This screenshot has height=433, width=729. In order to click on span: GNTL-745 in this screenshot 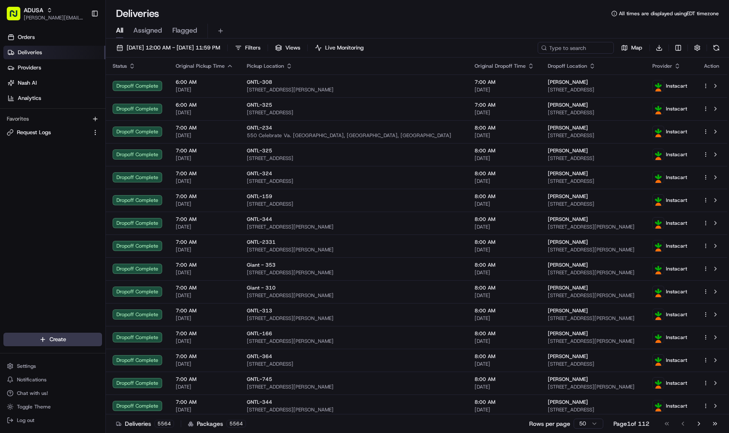, I will do `click(259, 379)`.